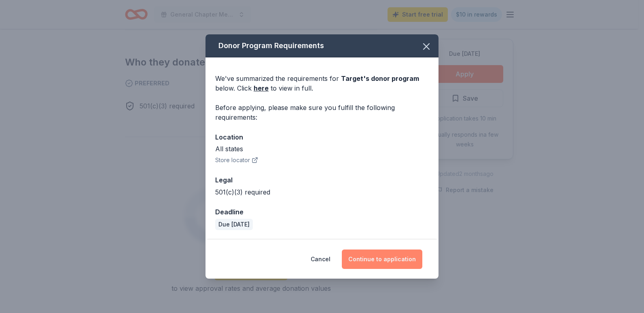  I want to click on div: Legal, so click(322, 180).